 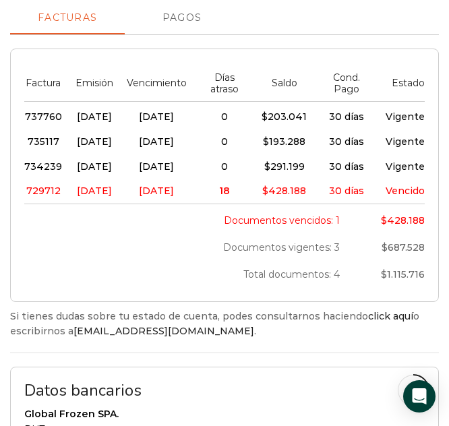 I want to click on span: 735117, so click(x=43, y=142).